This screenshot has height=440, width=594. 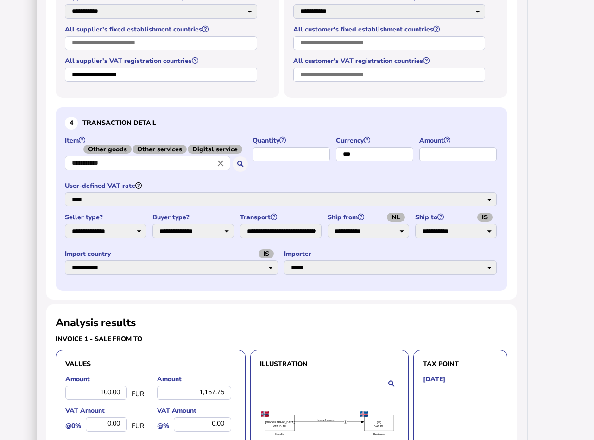 What do you see at coordinates (159, 149) in the screenshot?
I see `span: Other services` at bounding box center [159, 149].